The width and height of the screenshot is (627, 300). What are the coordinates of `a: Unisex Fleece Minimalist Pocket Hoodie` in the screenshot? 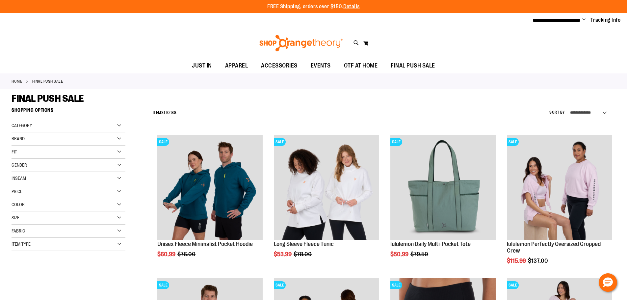 It's located at (205, 244).